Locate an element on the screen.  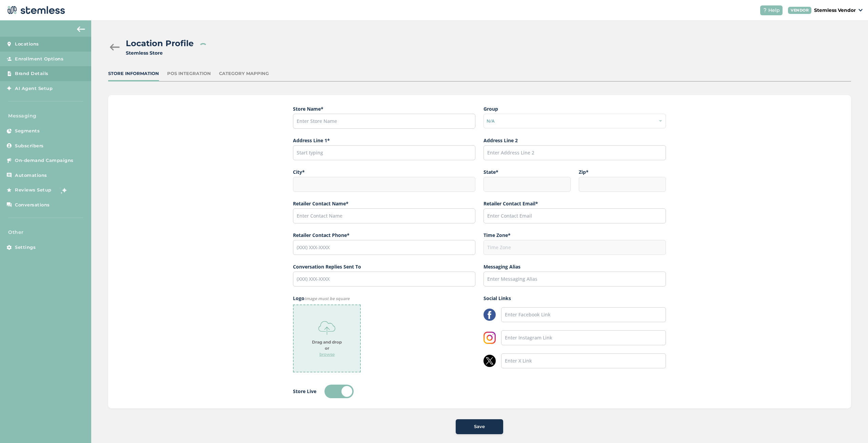
label: Retailer Contact Email is located at coordinates (575, 204).